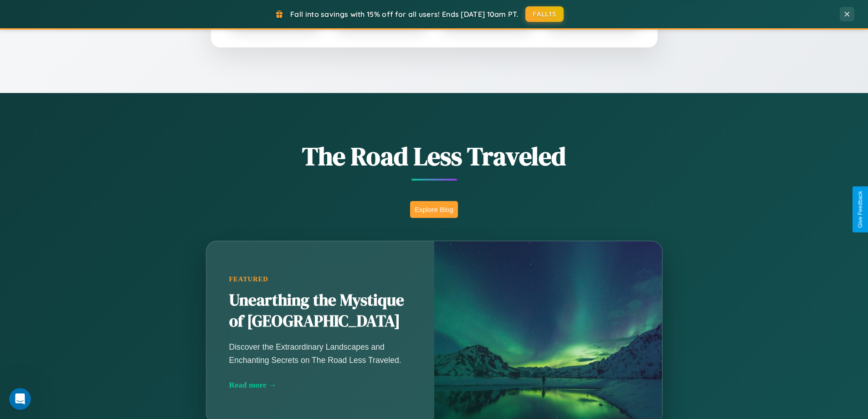  What do you see at coordinates (434, 156) in the screenshot?
I see `h1: The Road Less Traveled` at bounding box center [434, 156].